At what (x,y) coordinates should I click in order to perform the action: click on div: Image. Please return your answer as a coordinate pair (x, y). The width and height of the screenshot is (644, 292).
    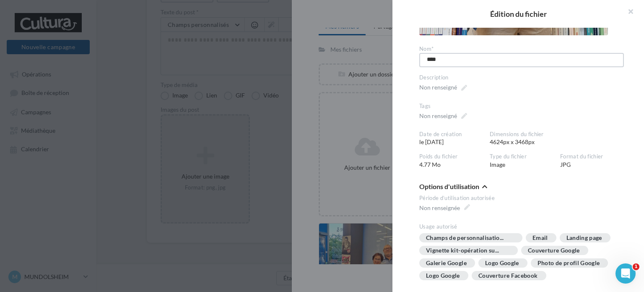
    Looking at the image, I should click on (525, 161).